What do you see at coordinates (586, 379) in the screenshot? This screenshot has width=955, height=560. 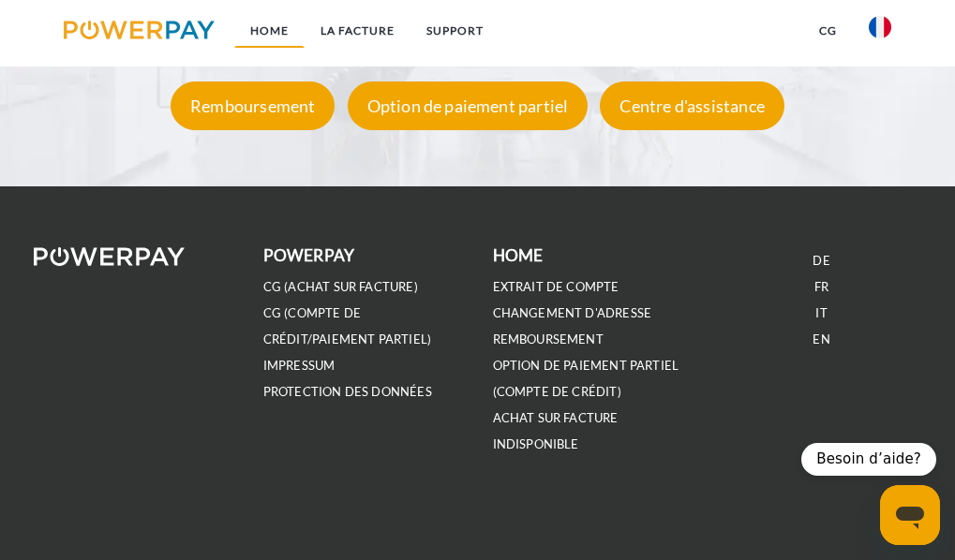 I see `a: OPTION DE PAIEMENT PARTIEL (Compte de crédit)` at bounding box center [586, 379].